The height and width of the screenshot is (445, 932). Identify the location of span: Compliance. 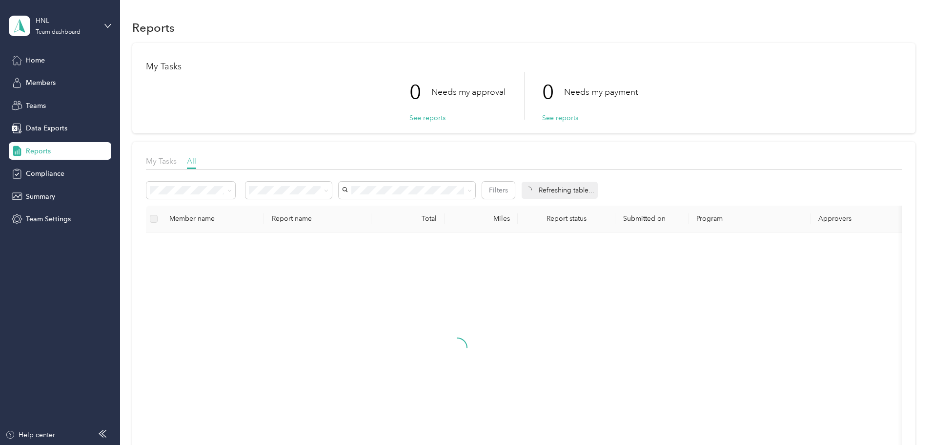
(45, 173).